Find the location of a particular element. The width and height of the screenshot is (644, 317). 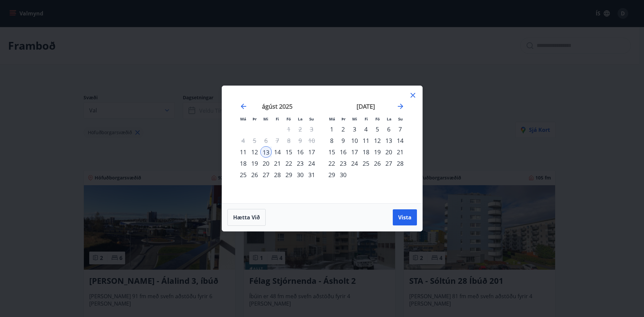

td: Not available. sunnudagur, 3. ágúst 2025 is located at coordinates (312, 129).